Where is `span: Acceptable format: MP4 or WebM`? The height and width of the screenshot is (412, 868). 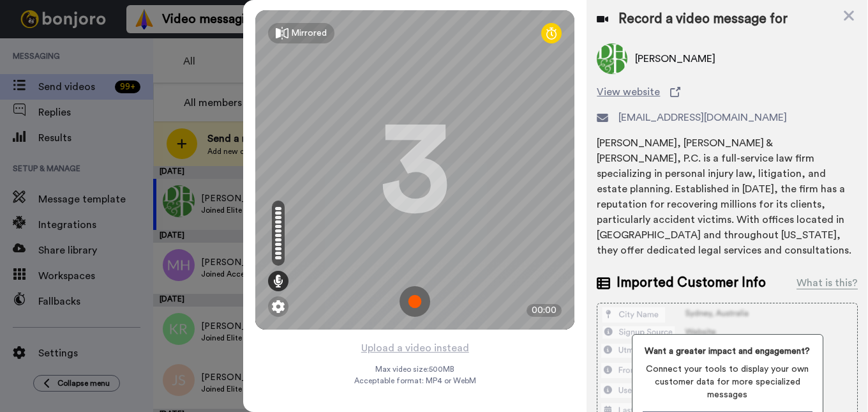
span: Acceptable format: MP4 or WebM is located at coordinates (415, 381).